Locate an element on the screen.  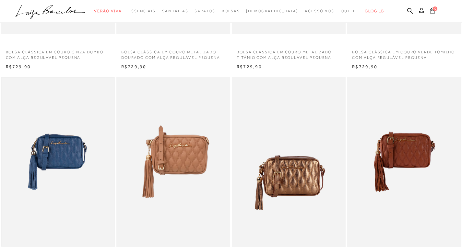
img: BOLSA PEQUENA CLÁSSICA BEGE is located at coordinates (173, 162).